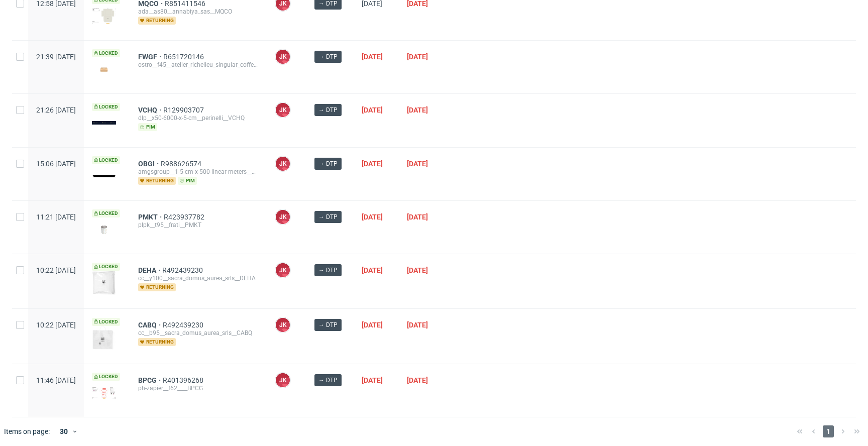 The image size is (868, 446). Describe the element at coordinates (185, 110) in the screenshot. I see `span: R129903707` at that location.